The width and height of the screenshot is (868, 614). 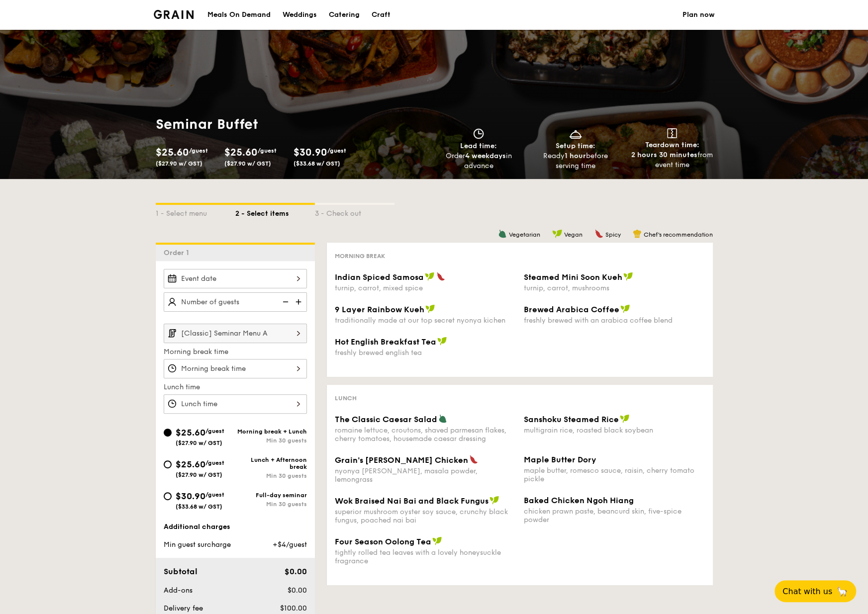 What do you see at coordinates (425, 288) in the screenshot?
I see `div: turnip, carrot, mixed spice` at bounding box center [425, 288].